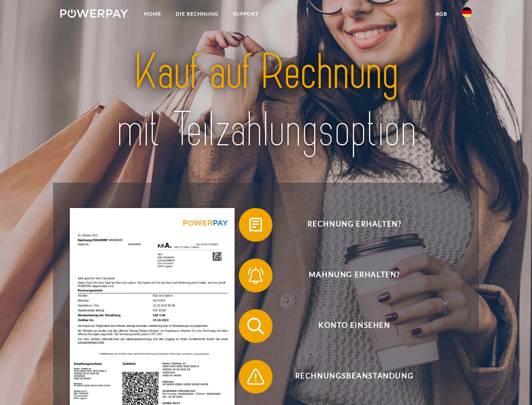 The width and height of the screenshot is (532, 405). What do you see at coordinates (197, 14) in the screenshot?
I see `a: DIE RECHNUNG` at bounding box center [197, 14].